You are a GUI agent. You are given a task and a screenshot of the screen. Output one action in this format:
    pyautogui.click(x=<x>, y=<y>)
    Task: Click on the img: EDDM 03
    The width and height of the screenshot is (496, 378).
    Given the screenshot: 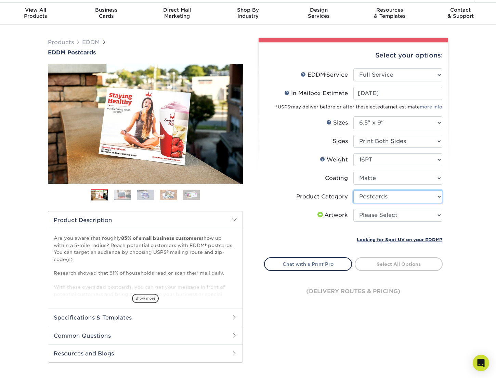 What is the action you would take?
    pyautogui.click(x=145, y=195)
    